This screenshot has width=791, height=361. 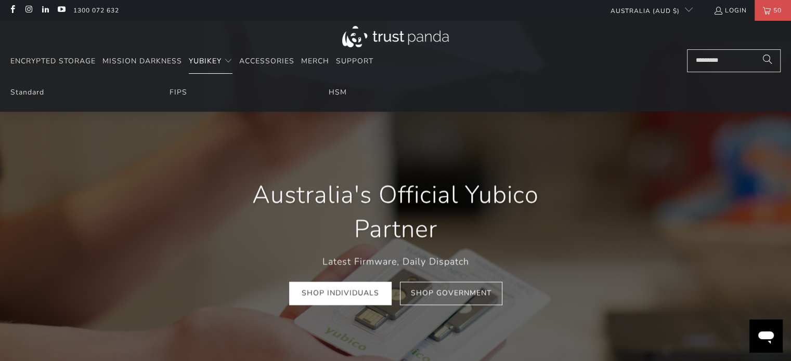 What do you see at coordinates (53, 61) in the screenshot?
I see `span: Encrypted Storage` at bounding box center [53, 61].